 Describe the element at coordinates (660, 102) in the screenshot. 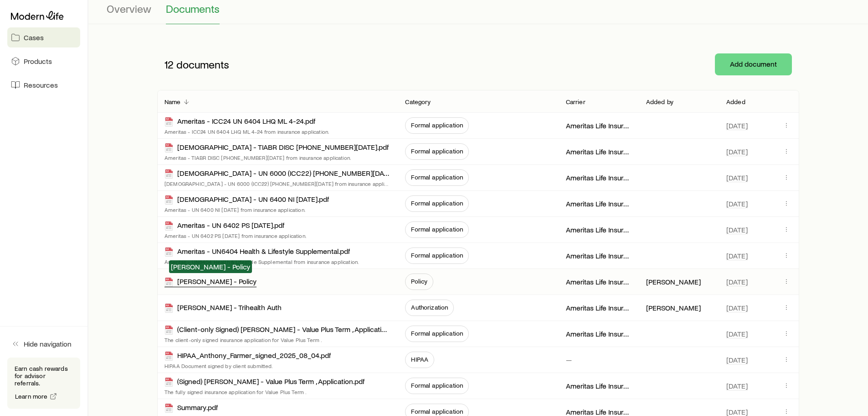

I see `p: Added by` at that location.